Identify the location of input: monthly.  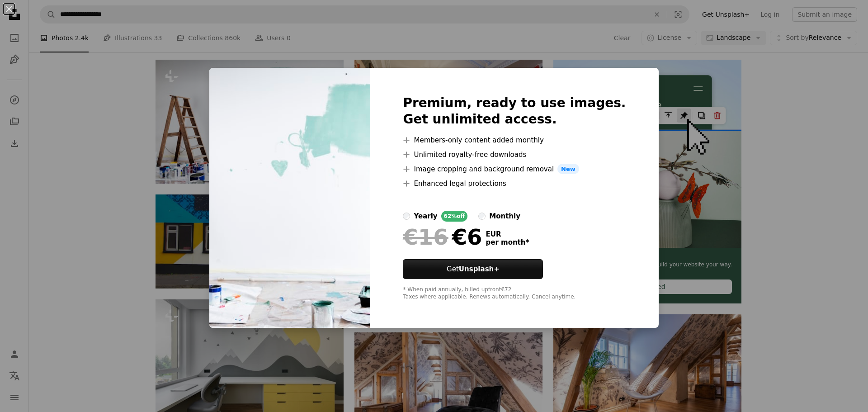
(482, 216).